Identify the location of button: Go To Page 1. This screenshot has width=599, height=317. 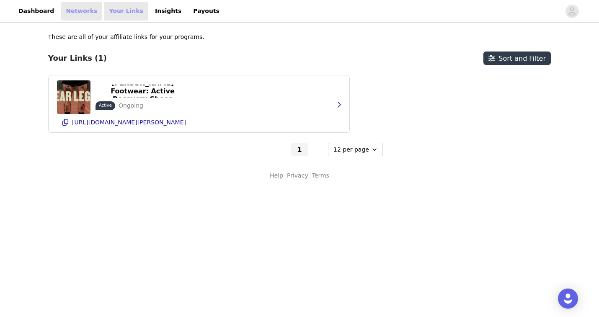
(299, 149).